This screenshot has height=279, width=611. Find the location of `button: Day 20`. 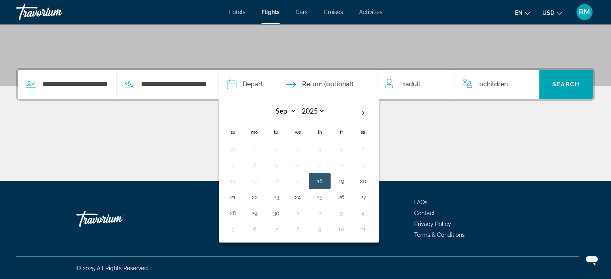

button: Day 20 is located at coordinates (363, 181).